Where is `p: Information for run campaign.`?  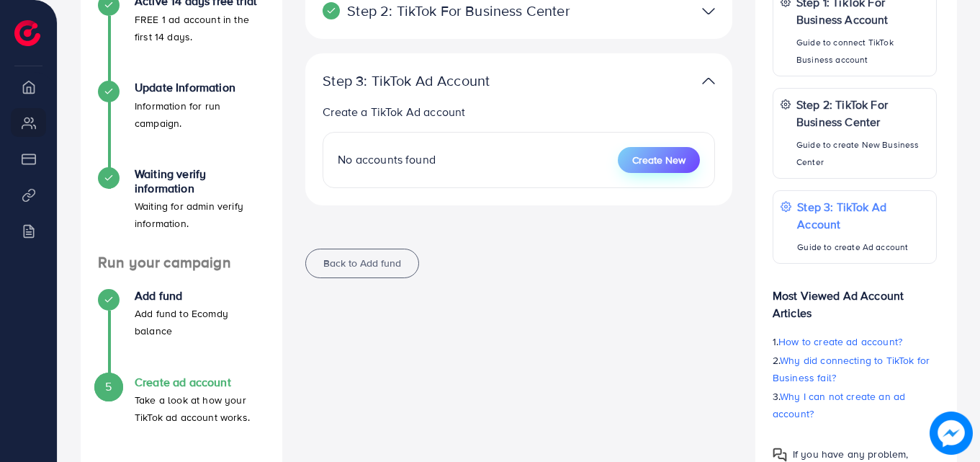 p: Information for run campaign. is located at coordinates (199, 114).